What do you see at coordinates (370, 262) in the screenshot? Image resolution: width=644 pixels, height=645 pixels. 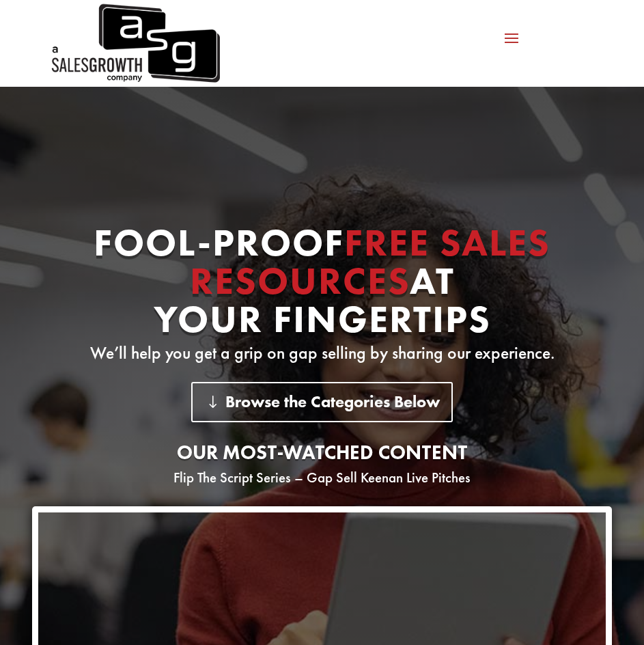 I see `span: Free Sales Resources` at bounding box center [370, 262].